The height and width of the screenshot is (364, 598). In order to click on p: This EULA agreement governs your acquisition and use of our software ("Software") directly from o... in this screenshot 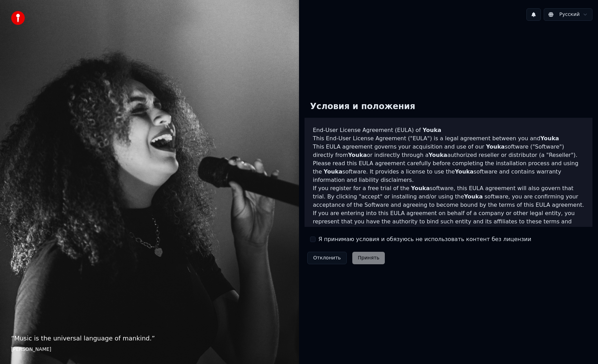, I will do `click(448, 151)`.